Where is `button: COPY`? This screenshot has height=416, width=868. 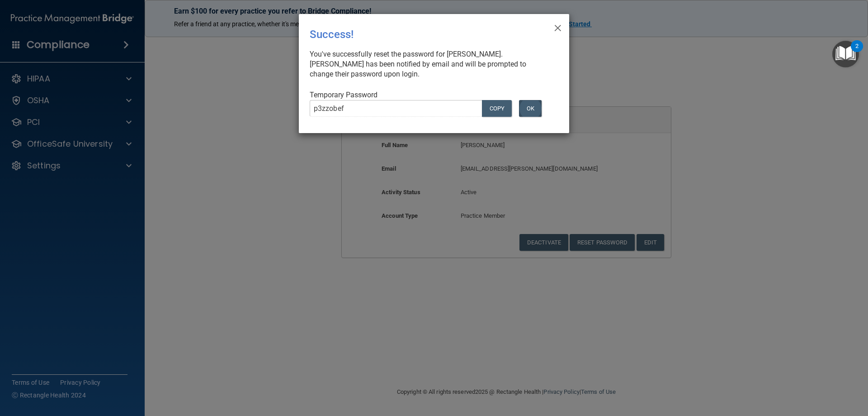 button: COPY is located at coordinates (497, 108).